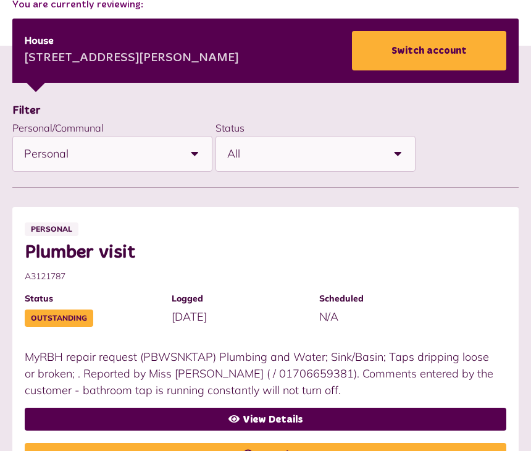 The width and height of the screenshot is (531, 451). What do you see at coordinates (329, 317) in the screenshot?
I see `span: N/A` at bounding box center [329, 317].